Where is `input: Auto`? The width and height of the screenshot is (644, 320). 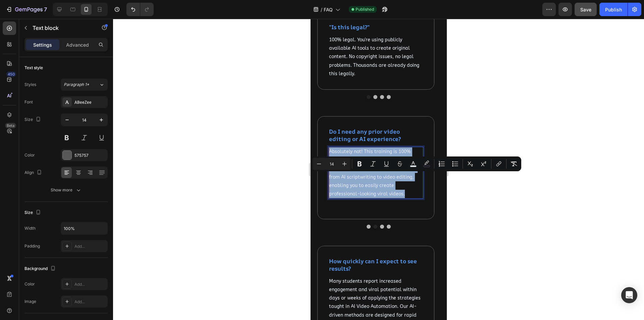 input: Auto is located at coordinates (84, 228).